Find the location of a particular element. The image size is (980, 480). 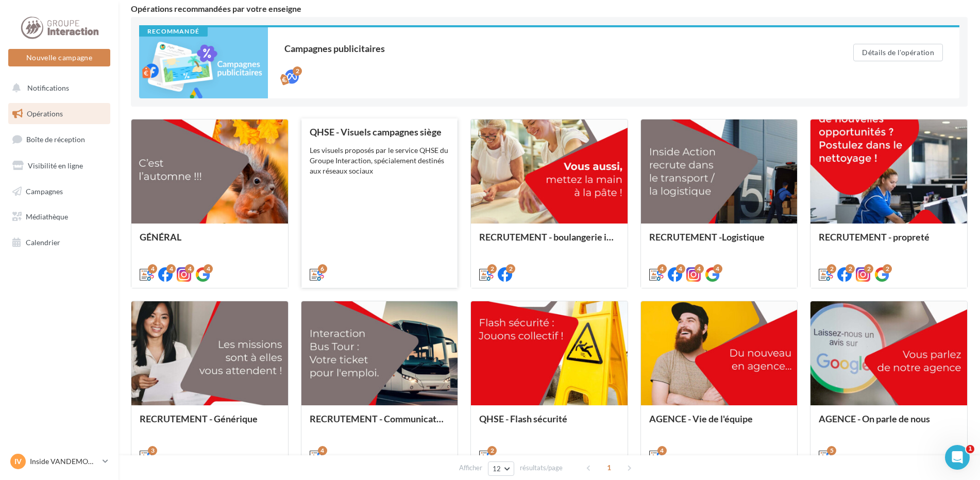

div: GÉNÉRAL is located at coordinates (210, 242).